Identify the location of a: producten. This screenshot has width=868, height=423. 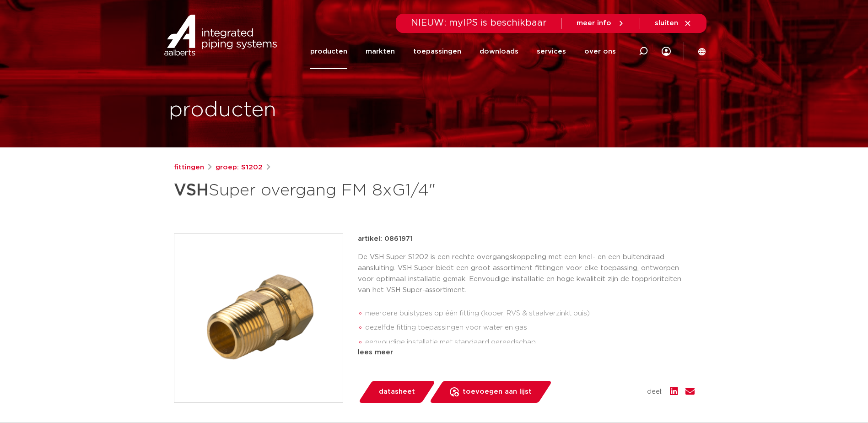
(329, 52).